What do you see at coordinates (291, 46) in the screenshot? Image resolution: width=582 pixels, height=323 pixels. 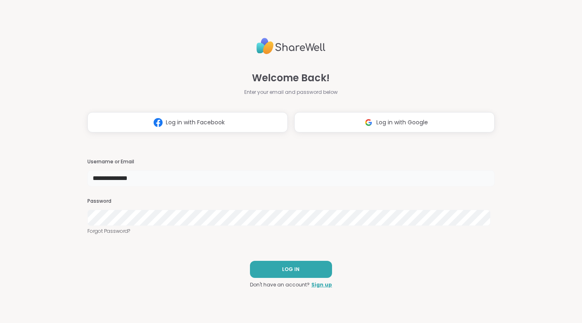 I see `img: ShareWell Logo` at bounding box center [291, 46].